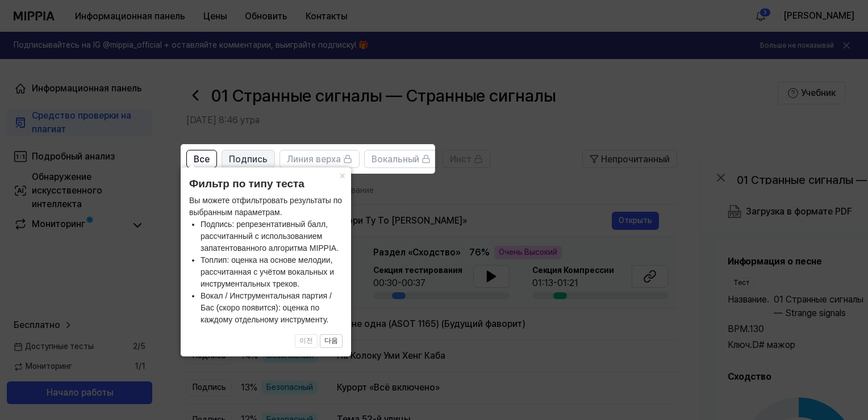 Image resolution: width=868 pixels, height=420 pixels. Describe the element at coordinates (272, 236) in the screenshot. I see `li: Подпись: репрезентативный балл, рассчитанный с использованием запатентованного алгоритма MIPPIA.` at that location.